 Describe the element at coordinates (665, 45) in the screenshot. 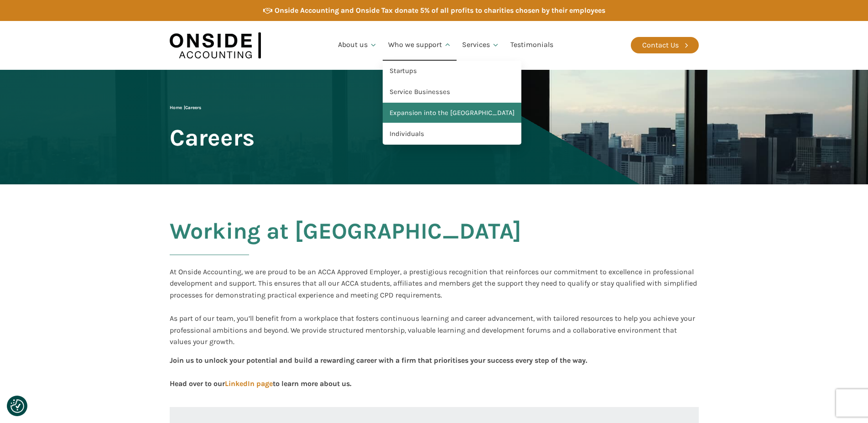

I see `a: Contact Us` at that location.